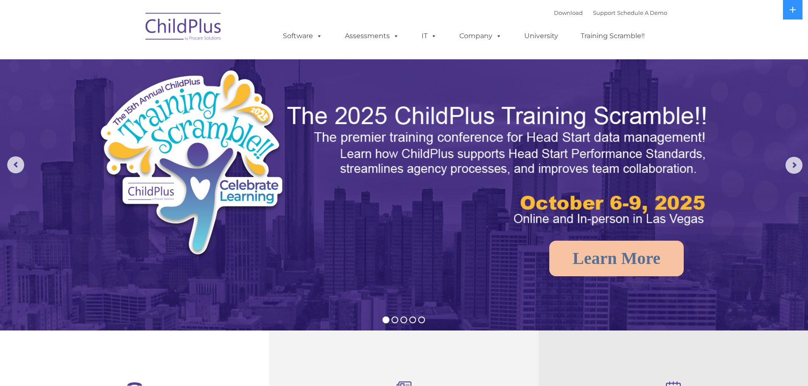 The height and width of the screenshot is (386, 808). What do you see at coordinates (481, 36) in the screenshot?
I see `a: Company` at bounding box center [481, 36].